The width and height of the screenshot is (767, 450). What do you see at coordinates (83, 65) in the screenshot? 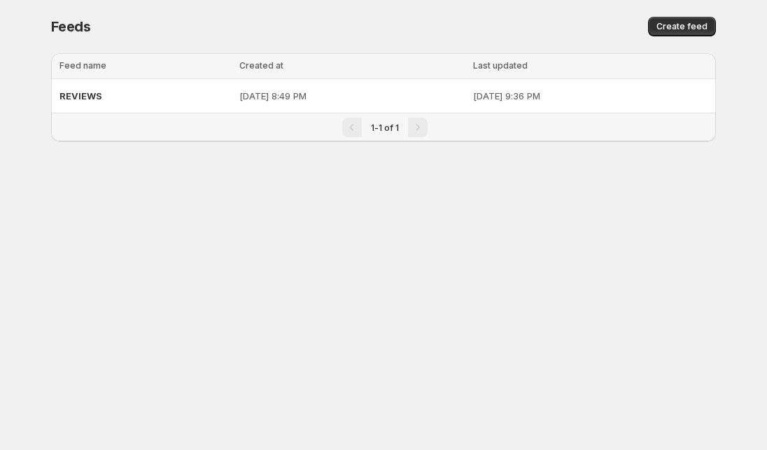
I see `span: Feed name` at bounding box center [83, 65].